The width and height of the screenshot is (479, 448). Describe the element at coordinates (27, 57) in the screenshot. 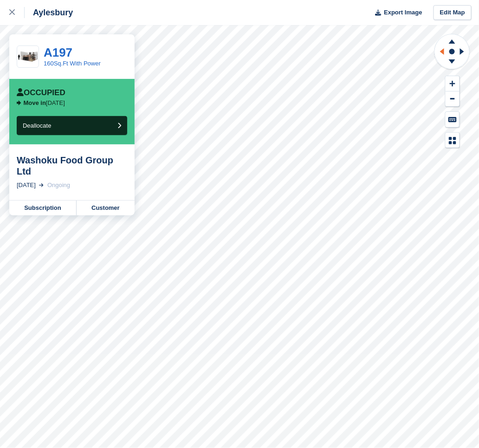

I see `img: 150-sqft-unit.jpg` at that location.